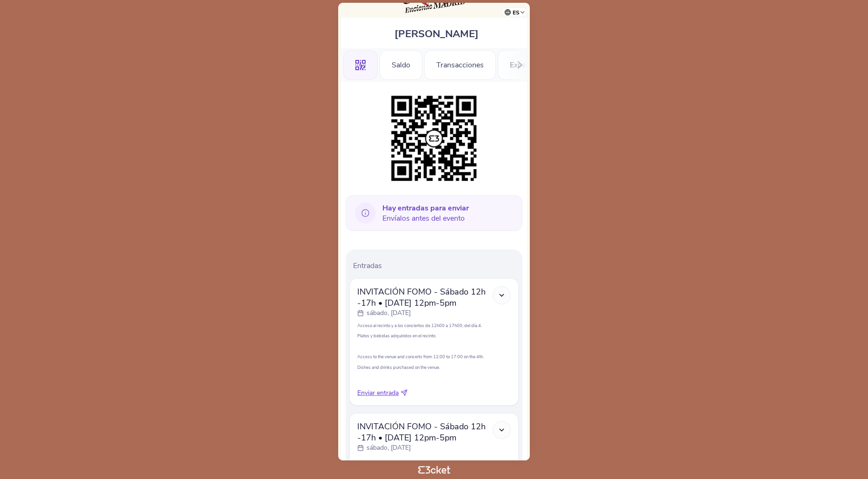 The height and width of the screenshot is (479, 868). Describe the element at coordinates (401, 65) in the screenshot. I see `div: Saldo` at that location.